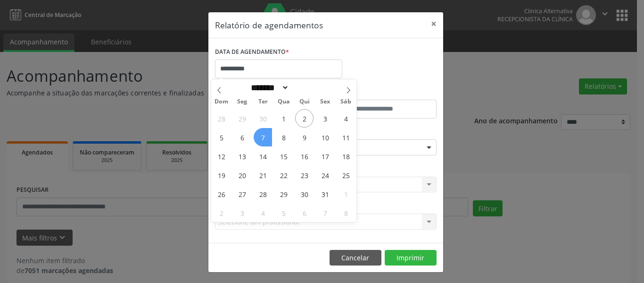 The width and height of the screenshot is (644, 283). What do you see at coordinates (325, 137) in the screenshot?
I see `span: Outubro 10, 2025` at bounding box center [325, 137].